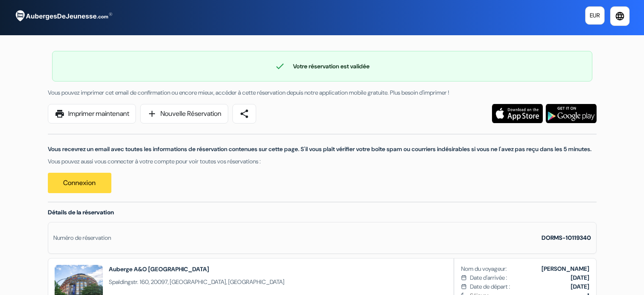  What do you see at coordinates (323, 66) in the screenshot?
I see `div: Votre réservation est validée` at bounding box center [323, 66].